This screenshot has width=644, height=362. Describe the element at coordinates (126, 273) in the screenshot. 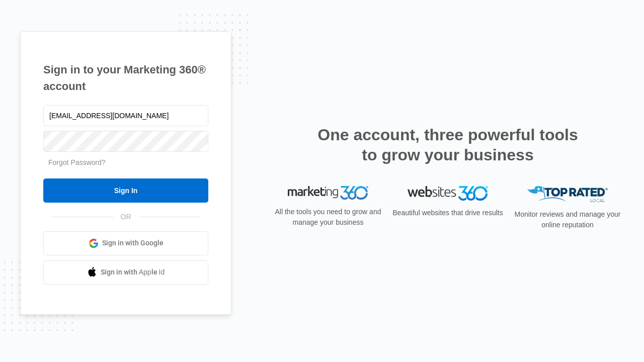

I see `a: Sign in with Apple Id` at that location.